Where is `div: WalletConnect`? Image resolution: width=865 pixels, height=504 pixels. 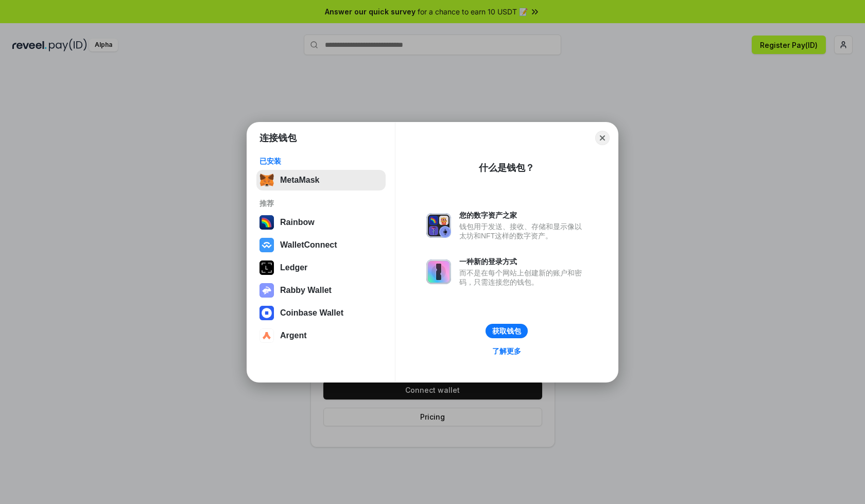
div: WalletConnect is located at coordinates (308, 245).